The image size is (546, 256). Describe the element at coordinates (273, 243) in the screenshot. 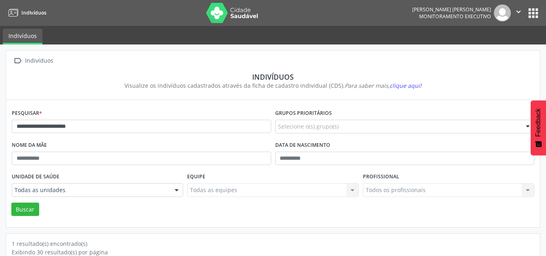

I see `div: 1 resultado(s) encontrado(s)` at that location.